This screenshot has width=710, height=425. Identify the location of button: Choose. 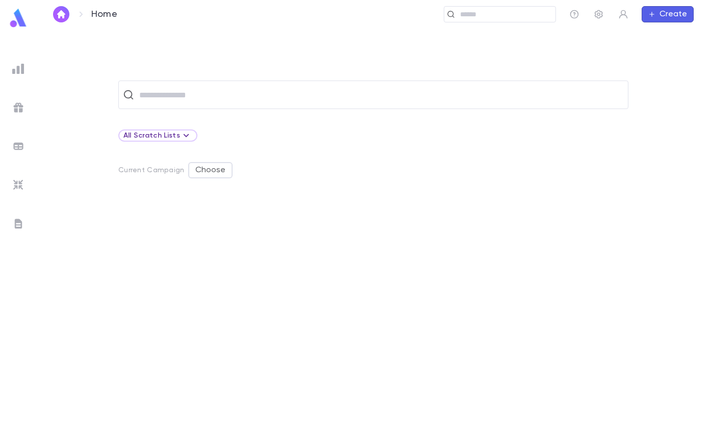
(210, 170).